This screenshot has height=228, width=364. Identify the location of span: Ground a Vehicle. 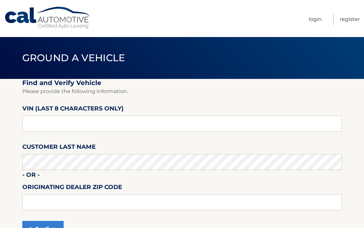
(74, 58).